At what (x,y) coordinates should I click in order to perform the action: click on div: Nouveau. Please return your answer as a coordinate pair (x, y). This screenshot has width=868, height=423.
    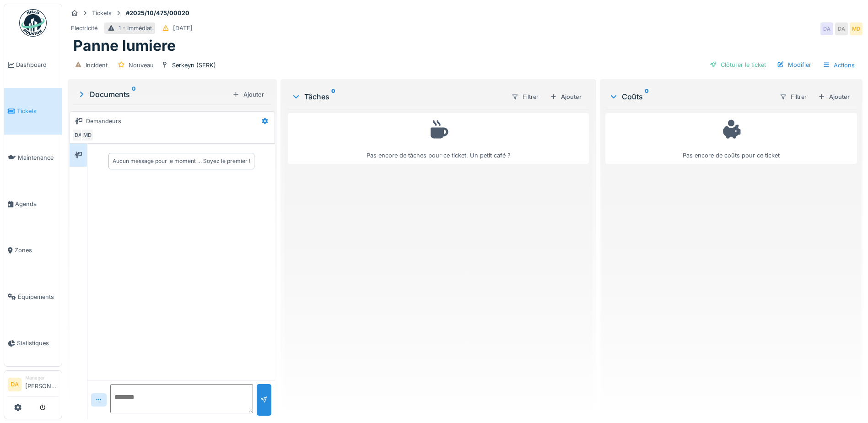
    Looking at the image, I should click on (141, 65).